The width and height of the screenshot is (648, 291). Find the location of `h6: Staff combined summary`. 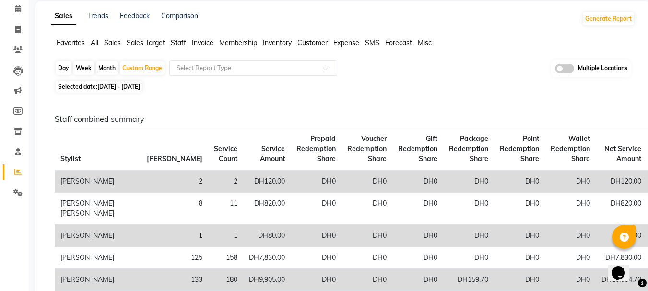

h6: Staff combined summary is located at coordinates (341, 119).